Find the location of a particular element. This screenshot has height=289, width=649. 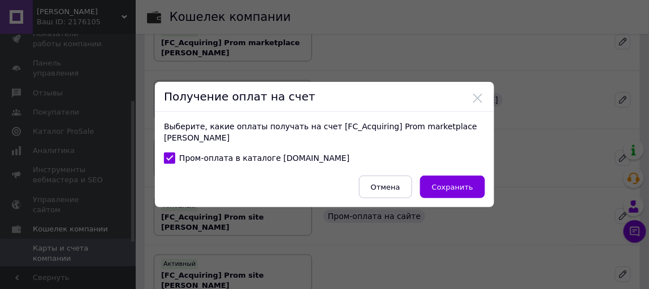

span: Получение оплат на счет is located at coordinates (240, 97).